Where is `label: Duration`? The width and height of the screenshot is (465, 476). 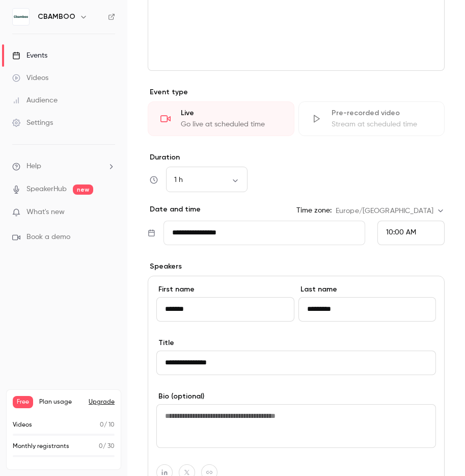
label: Duration is located at coordinates (296, 158).